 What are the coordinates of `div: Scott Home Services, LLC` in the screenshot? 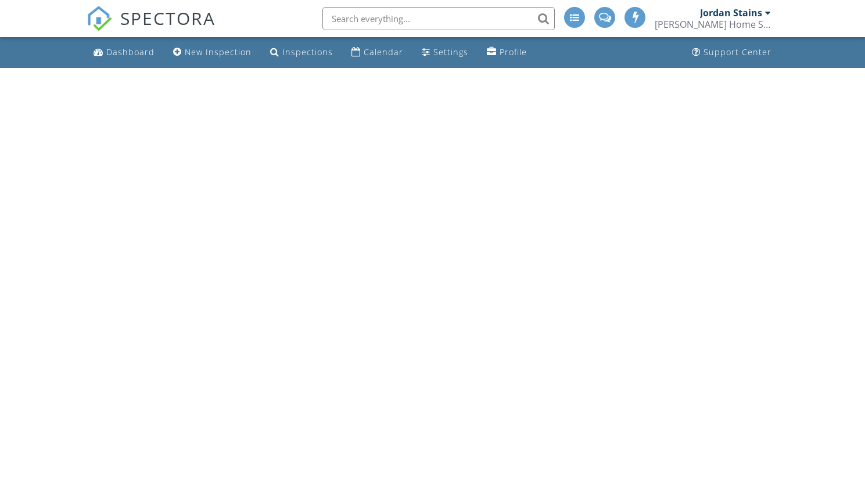 It's located at (713, 25).